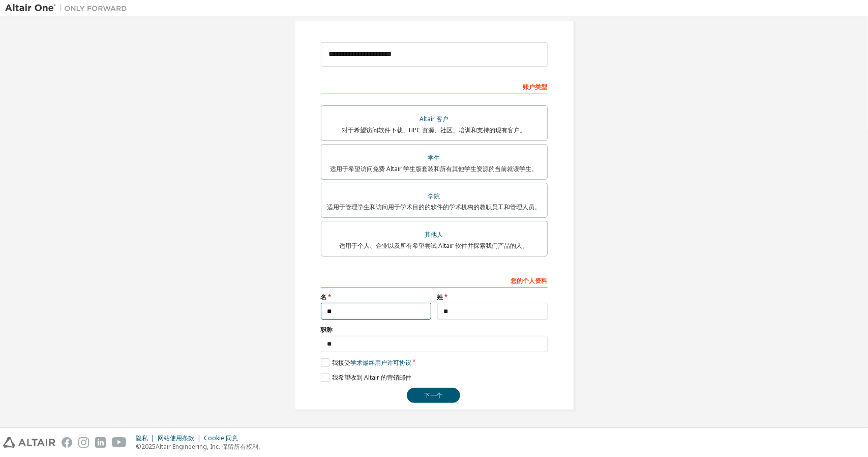 The image size is (868, 457). I want to click on font: 隐私, so click(142, 437).